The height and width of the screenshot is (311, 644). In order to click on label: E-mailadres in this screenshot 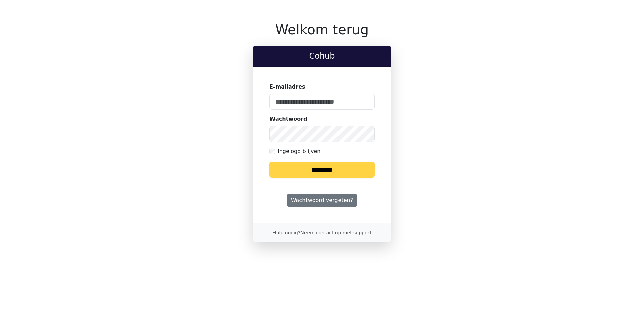, I will do `click(287, 86)`.